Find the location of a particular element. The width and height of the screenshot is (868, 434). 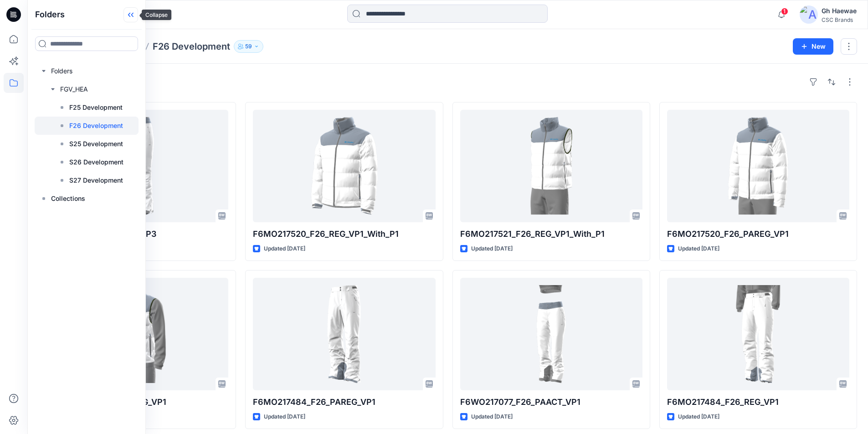

button: New is located at coordinates (813, 47).